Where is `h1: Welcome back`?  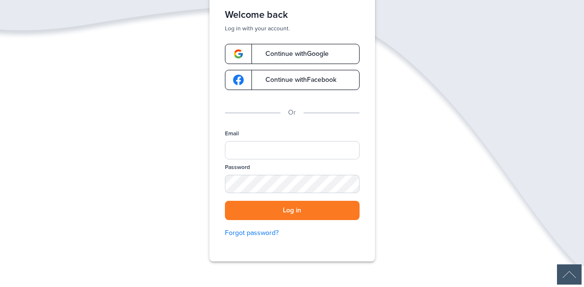
h1: Welcome back is located at coordinates (292, 15).